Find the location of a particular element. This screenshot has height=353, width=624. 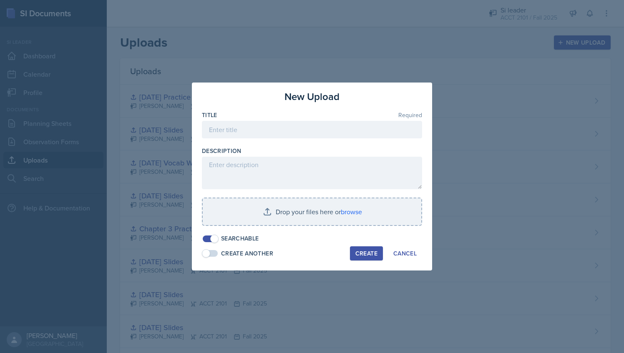

div: Cancel is located at coordinates (405, 254).